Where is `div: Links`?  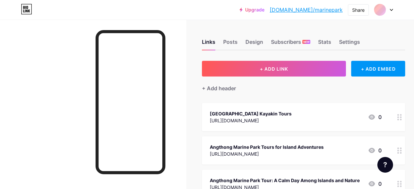
div: Links is located at coordinates (208, 44).